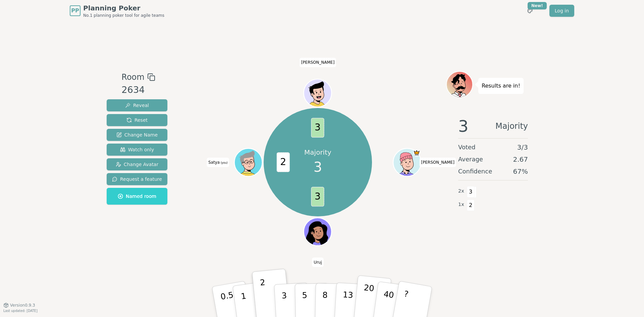 The width and height of the screenshot is (644, 317). What do you see at coordinates (520, 160) in the screenshot?
I see `span: 2.67` at bounding box center [520, 160].